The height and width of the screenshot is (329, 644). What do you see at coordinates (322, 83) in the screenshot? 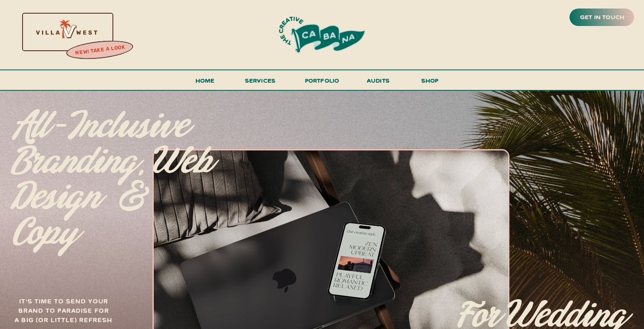
I see `a: portfolio` at bounding box center [322, 83].